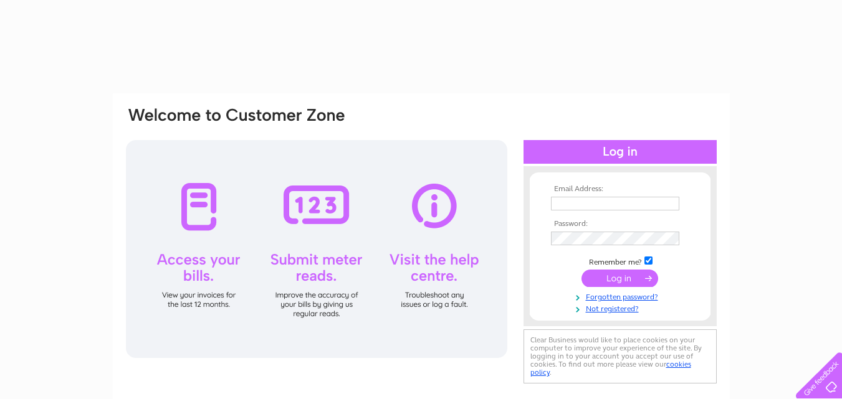 The image size is (842, 399). What do you see at coordinates (620, 224) in the screenshot?
I see `th: Password:` at bounding box center [620, 224].